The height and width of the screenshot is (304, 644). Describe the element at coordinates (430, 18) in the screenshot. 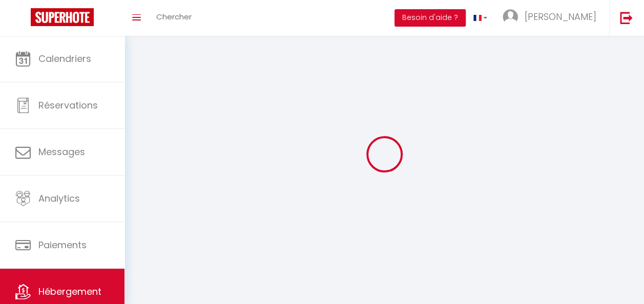

I see `button: Besoin d'aide ?` at that location.